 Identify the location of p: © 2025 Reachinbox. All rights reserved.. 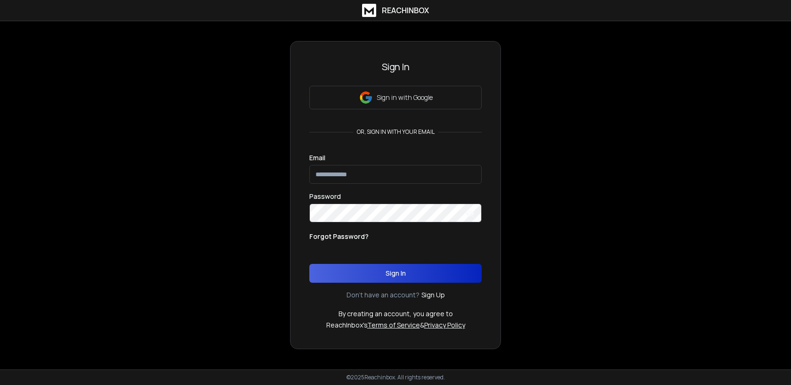
(395, 377).